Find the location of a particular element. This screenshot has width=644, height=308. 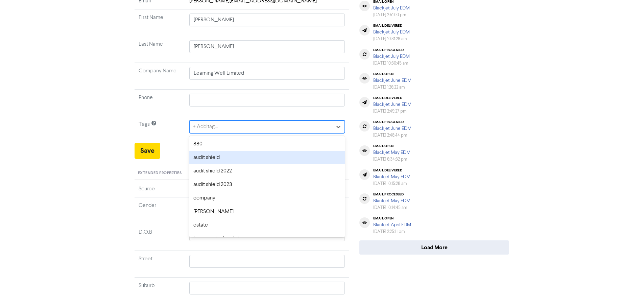

td: Company Name is located at coordinates (160, 76).